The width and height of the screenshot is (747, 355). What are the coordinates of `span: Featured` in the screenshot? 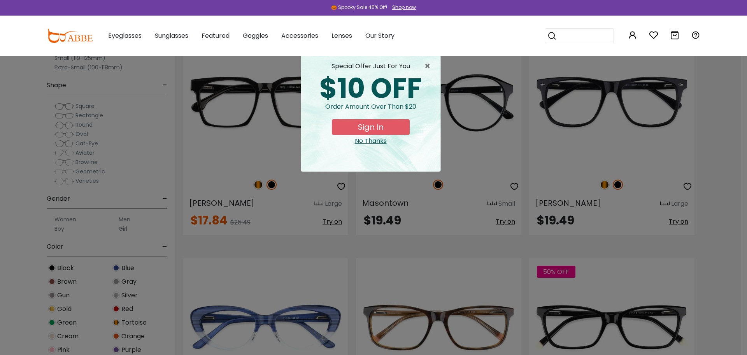 It's located at (216, 35).